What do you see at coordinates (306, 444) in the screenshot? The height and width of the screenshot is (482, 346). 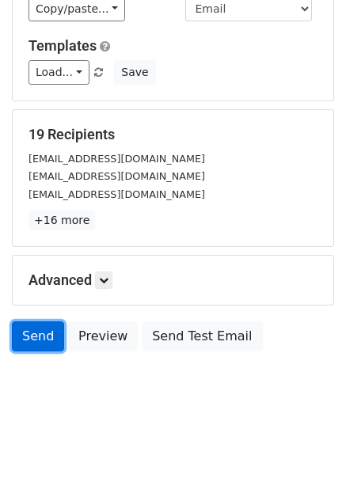 I see `div: 聊天小组件` at bounding box center [306, 444].